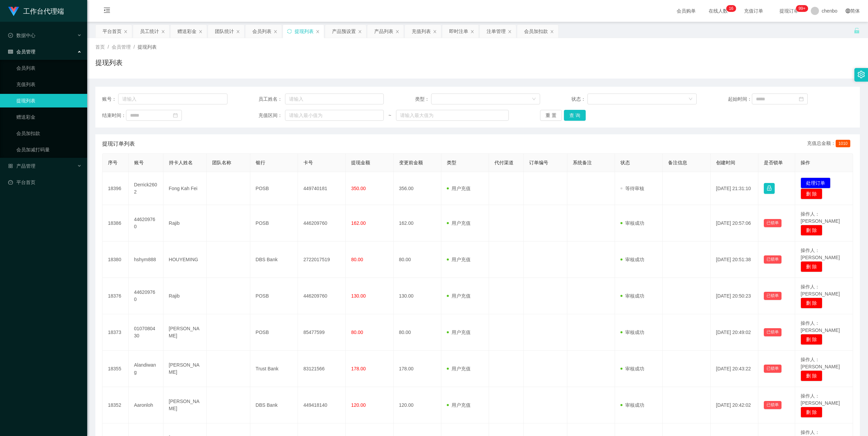 Image resolution: width=868 pixels, height=436 pixels. I want to click on span: 数据中心, so click(22, 35).